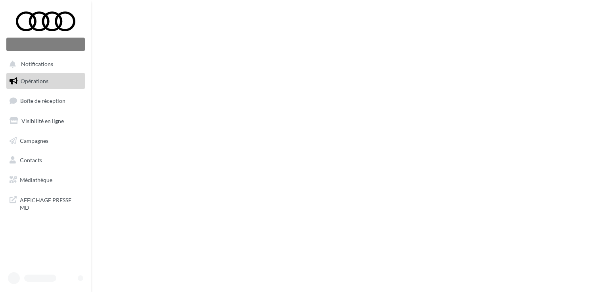  What do you see at coordinates (36, 180) in the screenshot?
I see `span: Médiathèque` at bounding box center [36, 180].